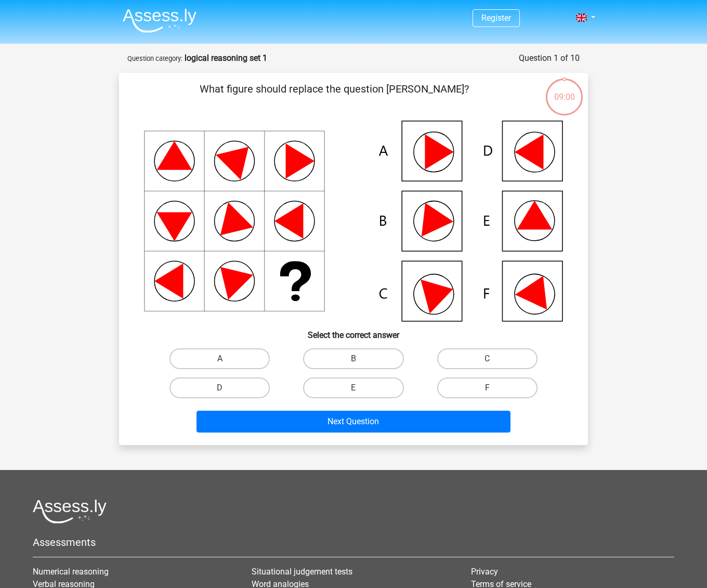 The width and height of the screenshot is (707, 588). I want to click on label: E, so click(353, 388).